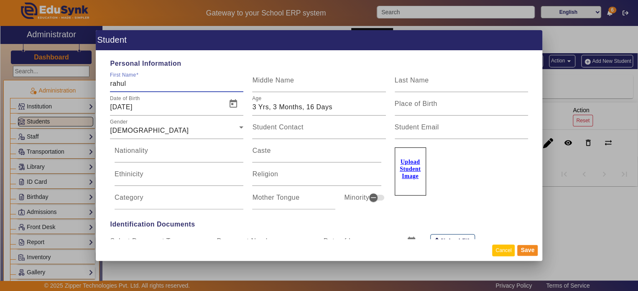  I want to click on input: Nationality, so click(179, 154).